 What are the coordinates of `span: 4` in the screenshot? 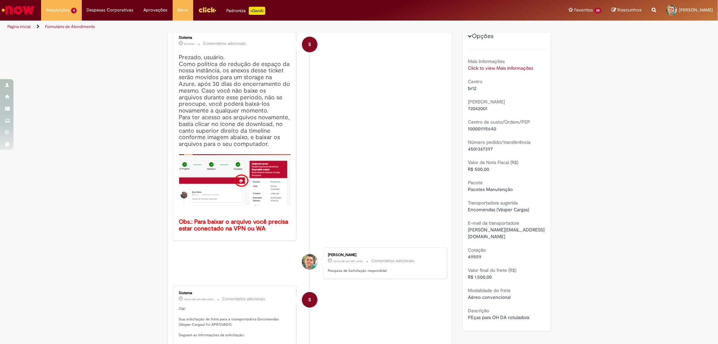 It's located at (74, 10).